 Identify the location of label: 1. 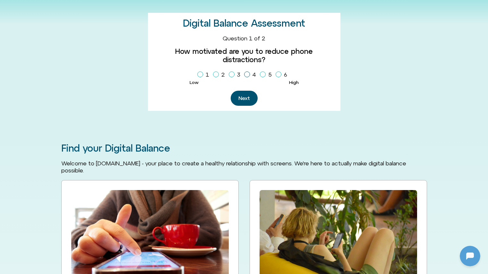
(204, 75).